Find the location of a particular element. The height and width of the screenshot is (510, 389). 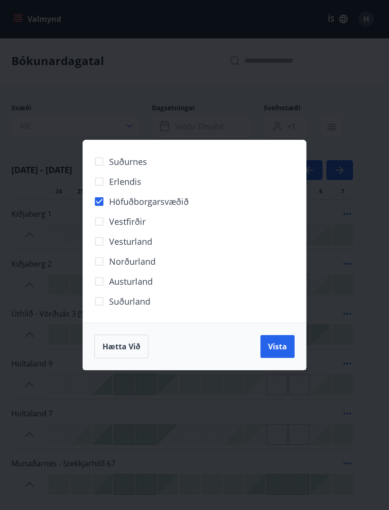

span: Hætta við is located at coordinates (122, 346).